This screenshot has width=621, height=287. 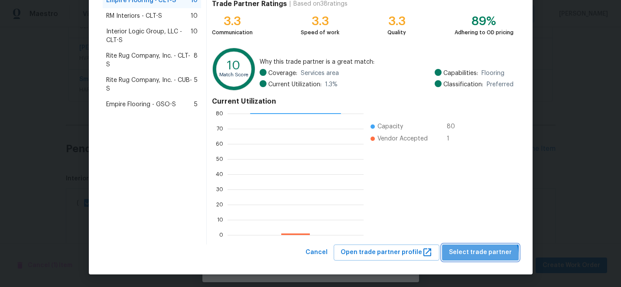 I want to click on text: 60, so click(x=219, y=144).